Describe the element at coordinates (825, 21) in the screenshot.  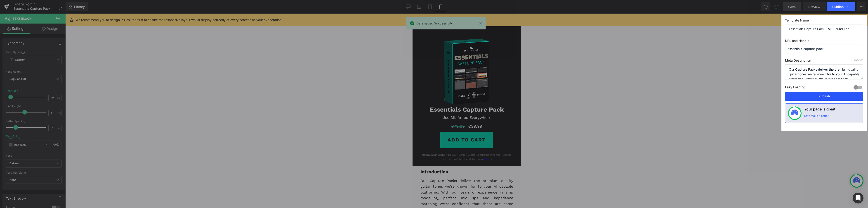
I see `label: Template Name` at that location.